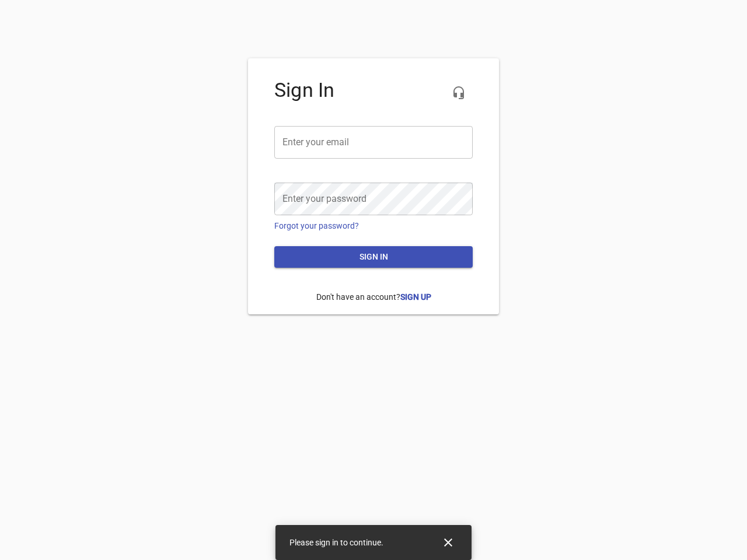 This screenshot has width=747, height=560. Describe the element at coordinates (459, 93) in the screenshot. I see `button: Live Chat` at that location.